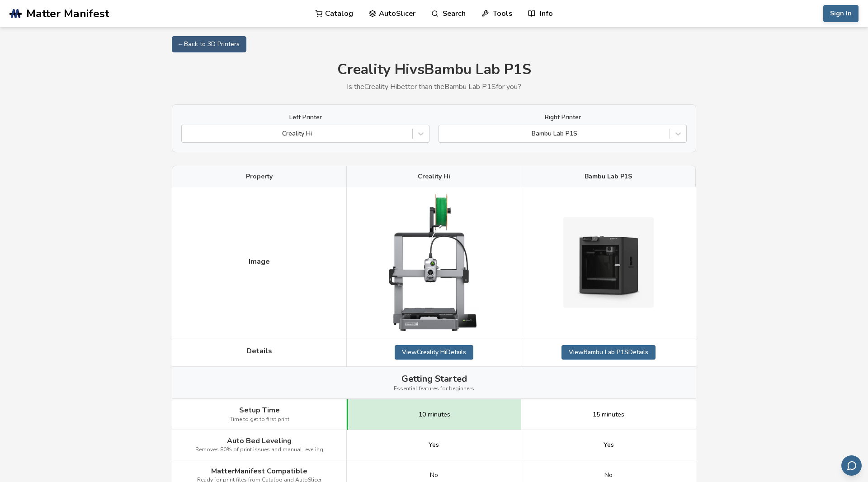  Describe the element at coordinates (67, 13) in the screenshot. I see `span: Matter Manifest` at that location.